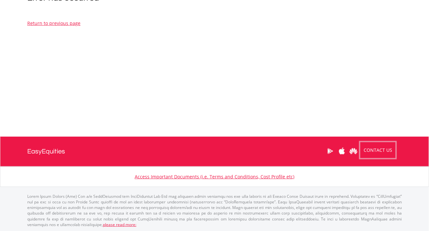  I want to click on a: Access Important Documents (i.e. Terms and Conditions, Cost Profile etc), so click(214, 176).